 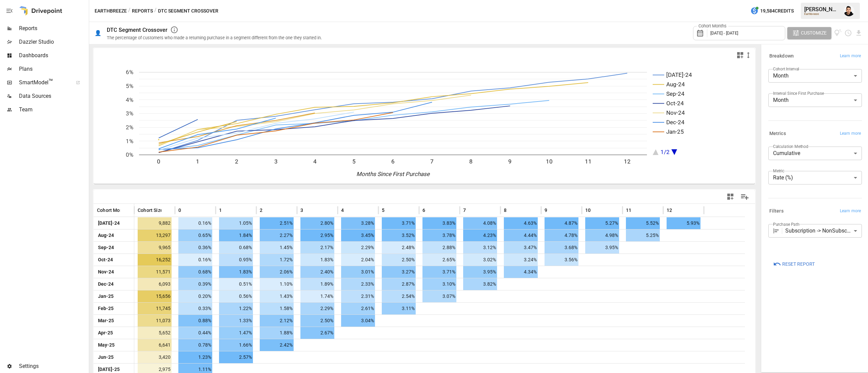 What do you see at coordinates (399, 309) in the screenshot?
I see `span: 3.11%` at bounding box center [399, 309].